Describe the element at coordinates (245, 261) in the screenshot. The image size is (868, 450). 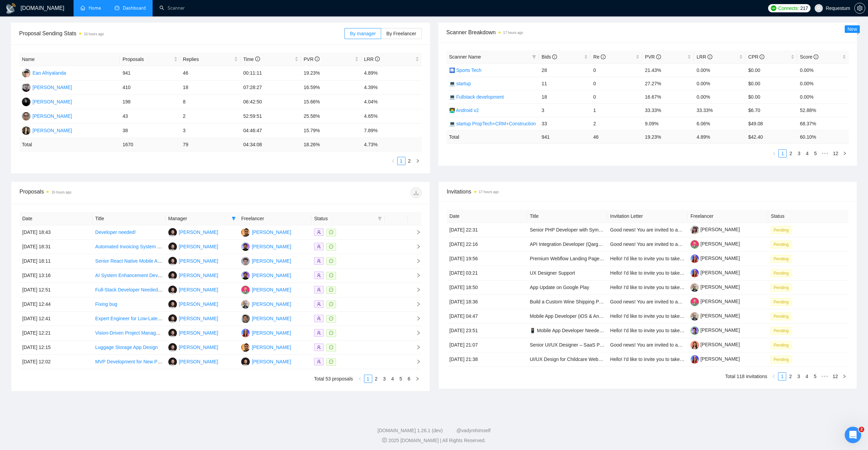
I see `img: DK` at that location.